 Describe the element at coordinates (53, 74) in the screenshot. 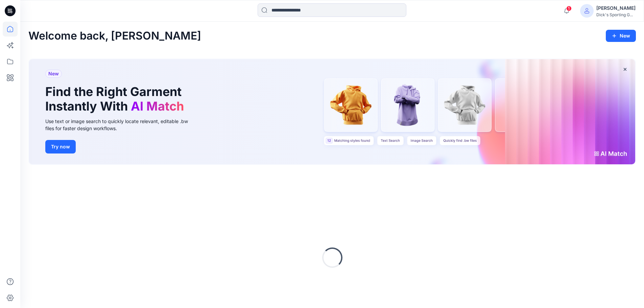

I see `span: New` at that location.